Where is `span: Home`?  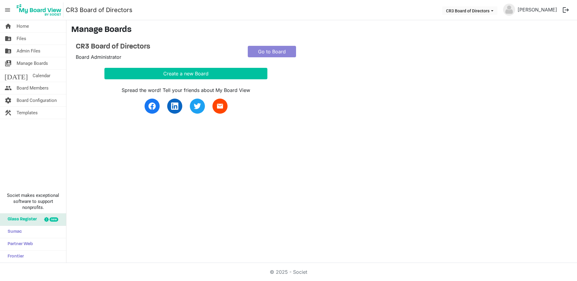
span: Home is located at coordinates (23, 26).